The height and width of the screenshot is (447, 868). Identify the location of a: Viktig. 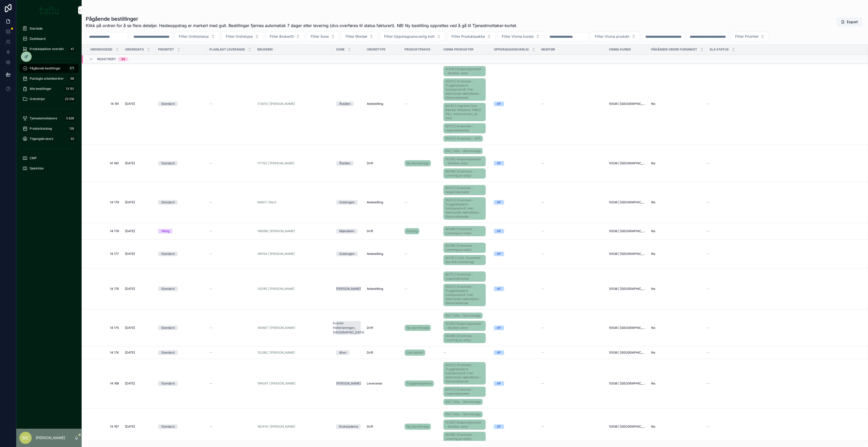
(180, 231).